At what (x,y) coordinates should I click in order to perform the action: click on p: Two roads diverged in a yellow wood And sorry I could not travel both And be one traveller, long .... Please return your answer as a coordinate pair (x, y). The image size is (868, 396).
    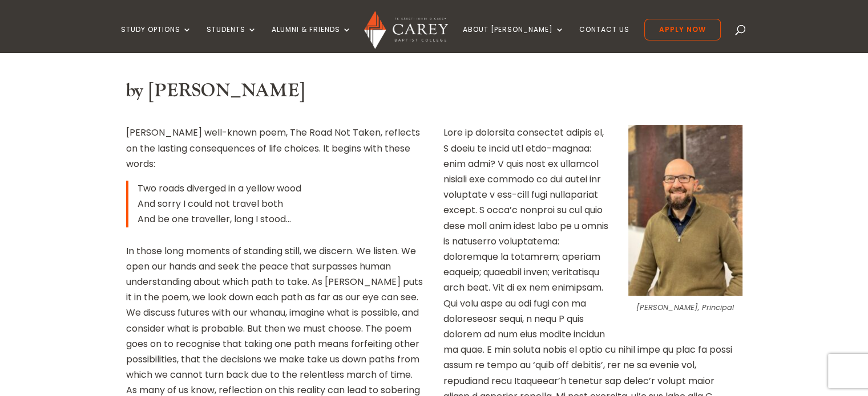
    Looking at the image, I should click on (281, 204).